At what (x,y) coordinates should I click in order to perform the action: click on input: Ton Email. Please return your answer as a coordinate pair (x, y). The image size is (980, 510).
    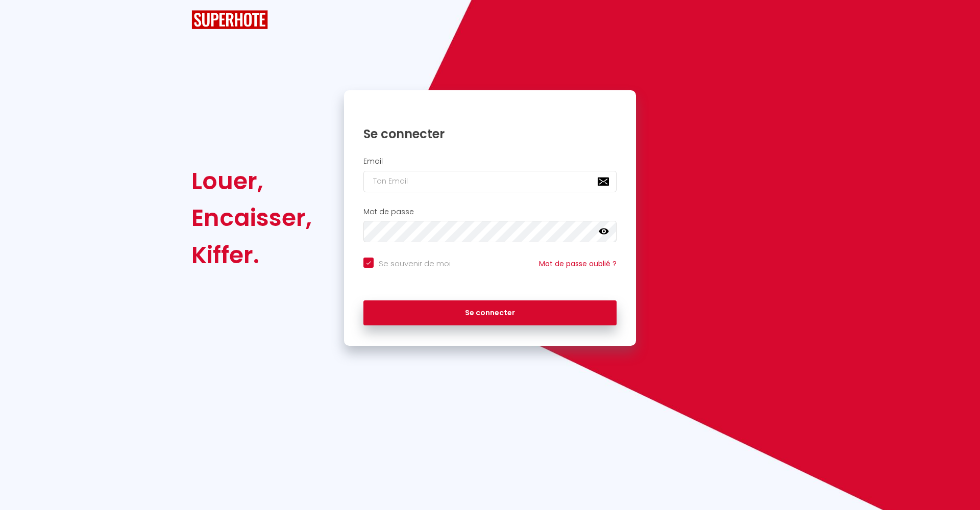
    Looking at the image, I should click on (490, 181).